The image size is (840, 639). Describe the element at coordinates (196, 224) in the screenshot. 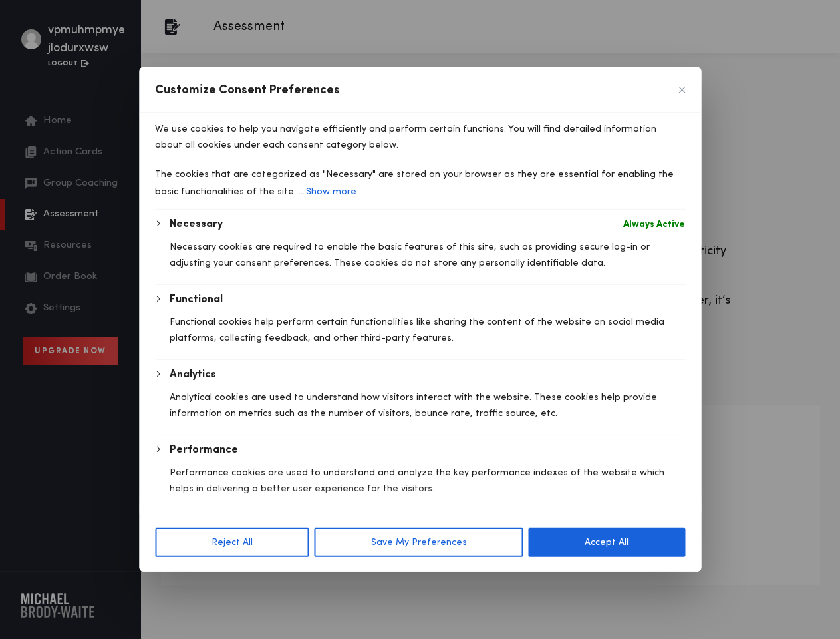

I see `button: Necessary` at that location.